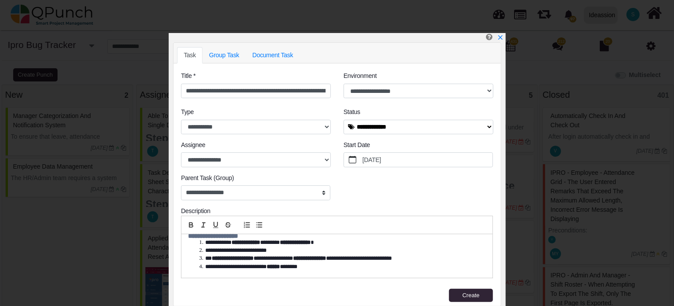 The width and height of the screenshot is (674, 306). What do you see at coordinates (489, 36) in the screenshot?
I see `i: Create Punch` at bounding box center [489, 36].